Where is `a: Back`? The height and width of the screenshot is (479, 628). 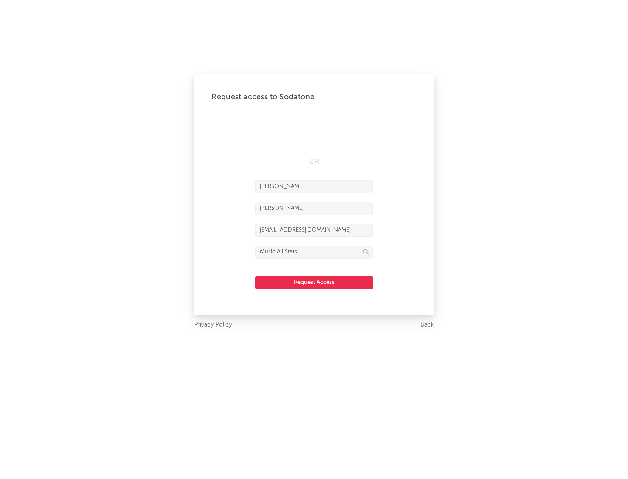 a: Back is located at coordinates (427, 325).